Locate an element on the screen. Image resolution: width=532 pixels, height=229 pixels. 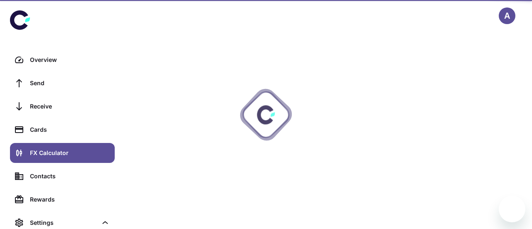
div: Settings is located at coordinates (64, 223).